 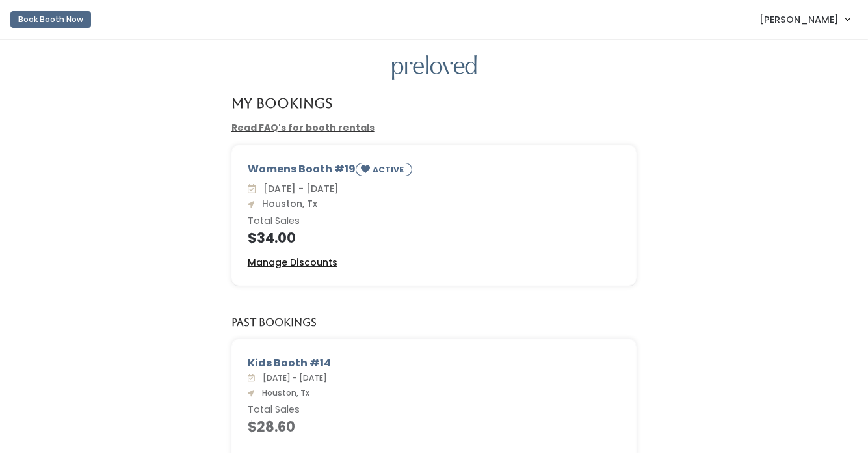 I want to click on a: Manage Discounts, so click(x=293, y=262).